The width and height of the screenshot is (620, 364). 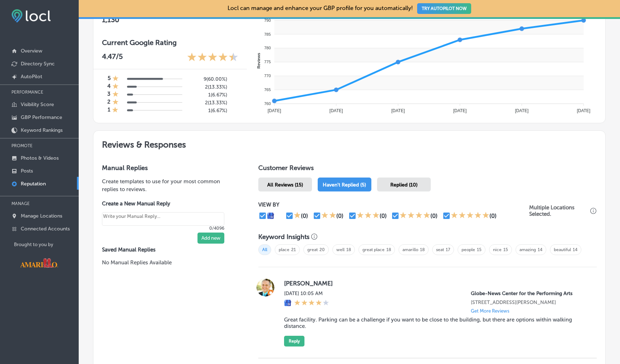 I want to click on p: 4.47 /5, so click(x=112, y=58).